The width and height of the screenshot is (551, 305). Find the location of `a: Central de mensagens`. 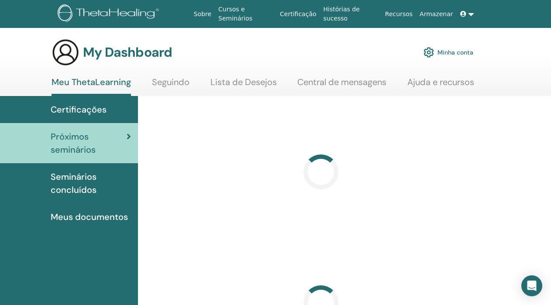

a: Central de mensagens is located at coordinates (342, 85).